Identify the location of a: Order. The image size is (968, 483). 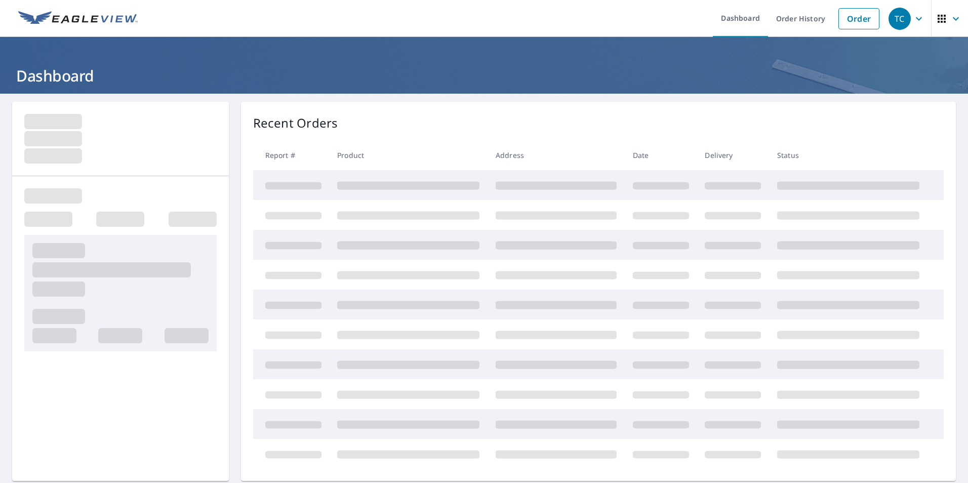
(858, 19).